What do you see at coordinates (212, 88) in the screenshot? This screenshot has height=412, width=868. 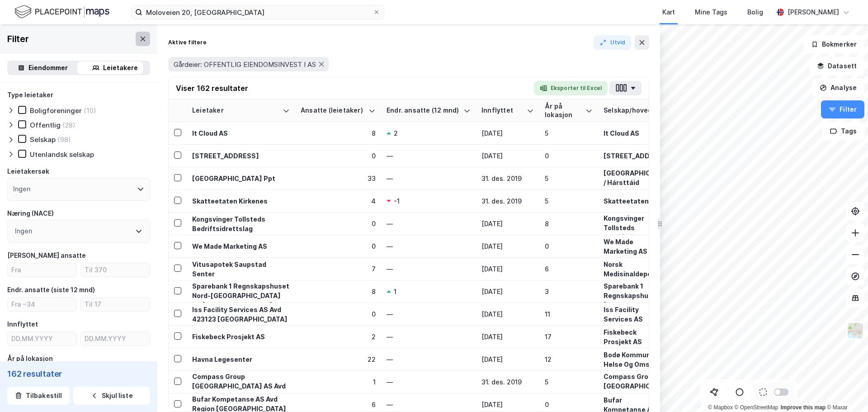 I see `div: Viser 162 resultater` at bounding box center [212, 88].